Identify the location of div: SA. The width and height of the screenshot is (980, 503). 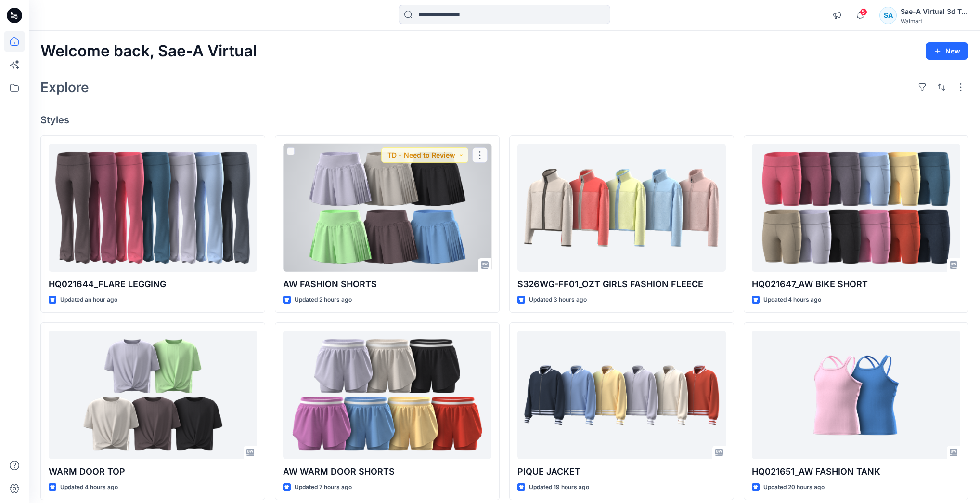
(888, 15).